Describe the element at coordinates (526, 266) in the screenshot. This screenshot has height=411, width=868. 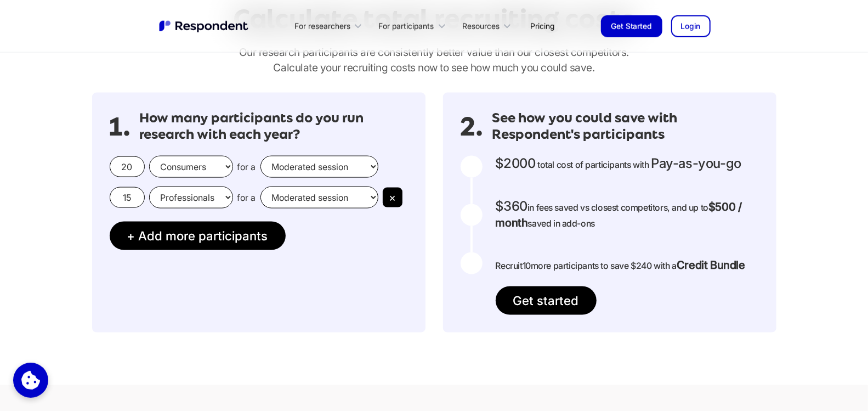
I see `span: 10` at that location.